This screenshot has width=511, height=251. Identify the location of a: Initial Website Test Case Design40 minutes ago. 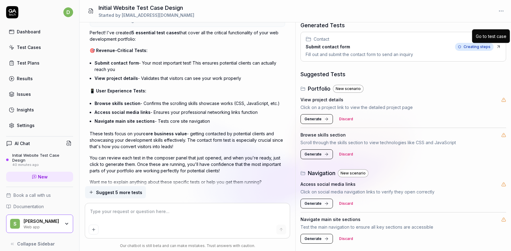
(39, 160).